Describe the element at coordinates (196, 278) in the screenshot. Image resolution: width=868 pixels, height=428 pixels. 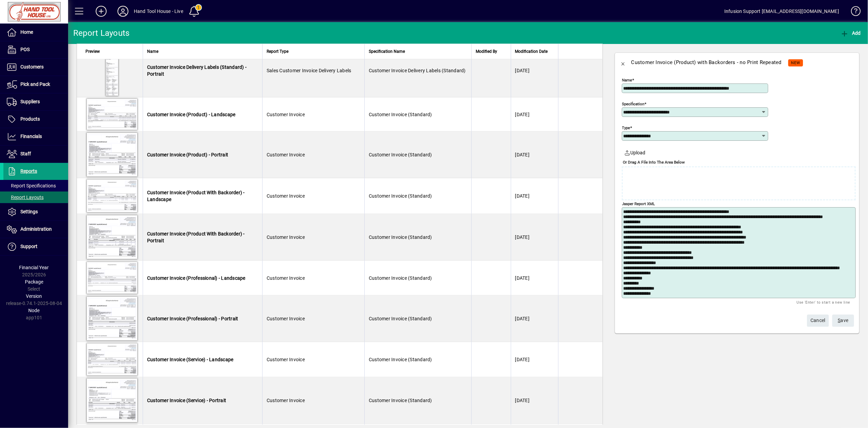
I see `span: Customer Invoice (Professional) - Landscape` at that location.